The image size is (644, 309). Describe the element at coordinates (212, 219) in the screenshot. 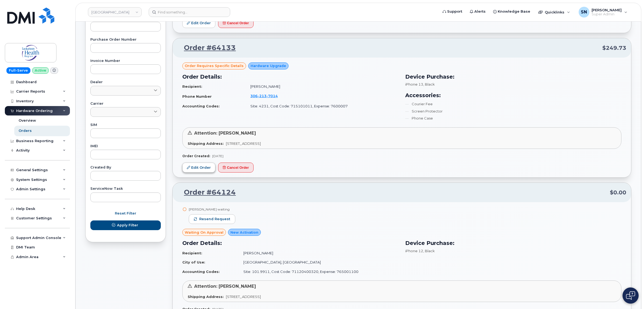

I see `button: Resend request` at that location.